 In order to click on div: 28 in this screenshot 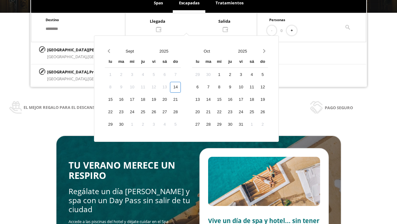, I will do `click(175, 112)`.